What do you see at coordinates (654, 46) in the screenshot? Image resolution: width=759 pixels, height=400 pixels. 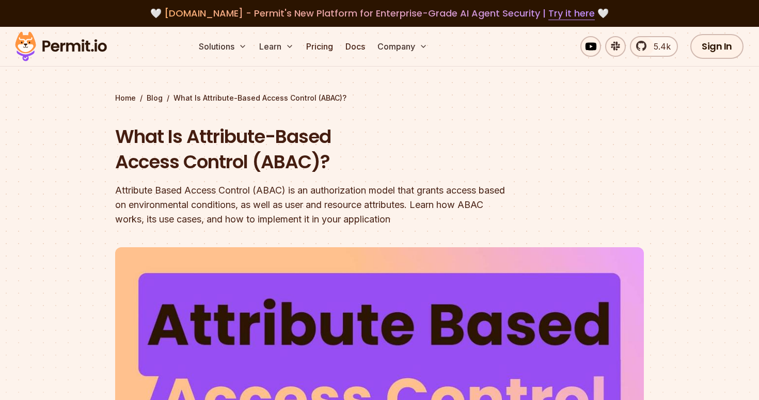 I see `a: 5.4k` at bounding box center [654, 46].